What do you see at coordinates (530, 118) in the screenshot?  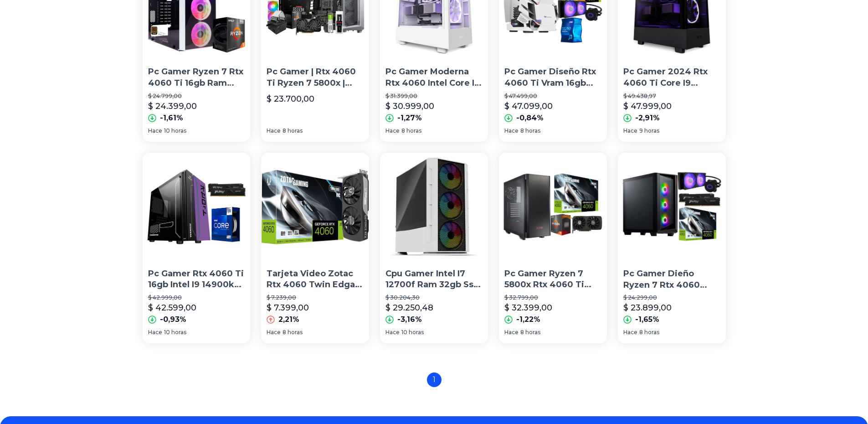 I see `p: -0,84%` at bounding box center [530, 118].